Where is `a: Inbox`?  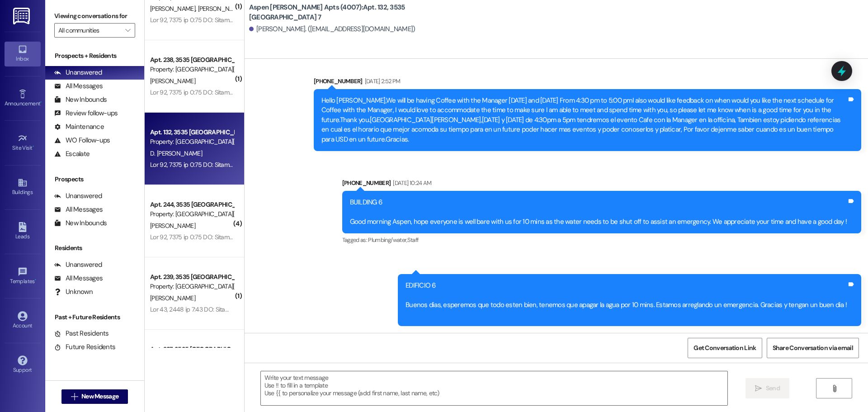
a: Inbox is located at coordinates (23, 54).